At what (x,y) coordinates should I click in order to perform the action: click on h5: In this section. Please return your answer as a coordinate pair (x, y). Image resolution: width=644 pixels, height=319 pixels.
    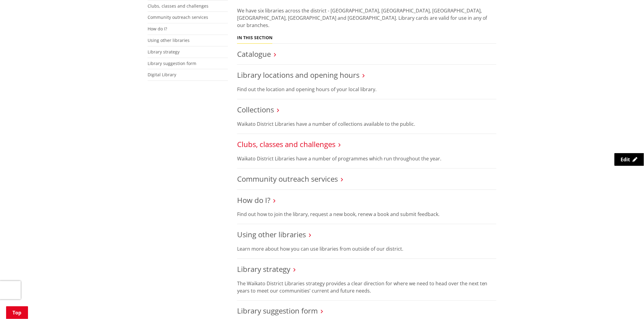
    Looking at the image, I should click on (255, 38).